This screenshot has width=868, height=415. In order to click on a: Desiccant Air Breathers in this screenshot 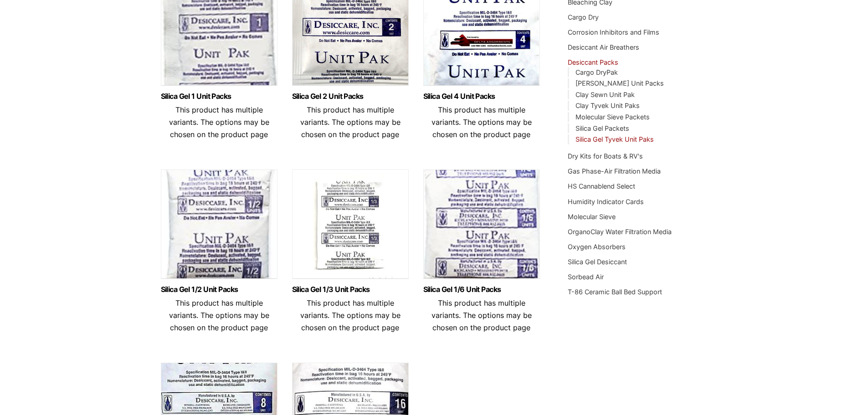, I will do `click(603, 47)`.